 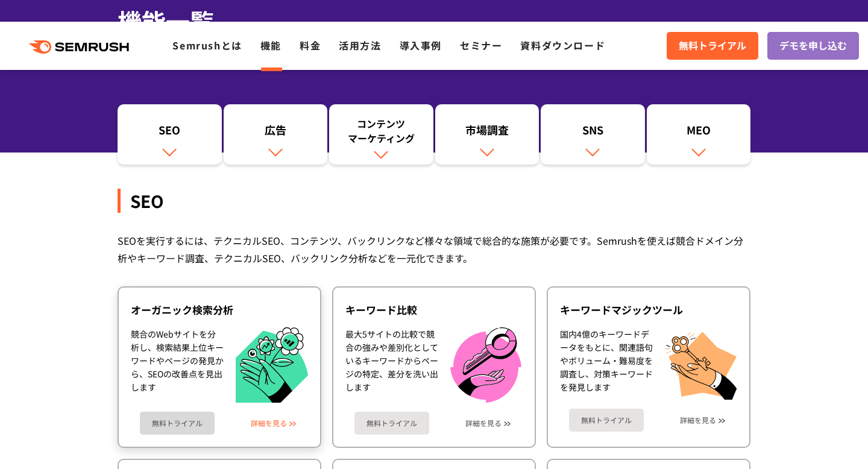 What do you see at coordinates (712, 46) in the screenshot?
I see `span: 無料トライアル` at bounding box center [712, 46].